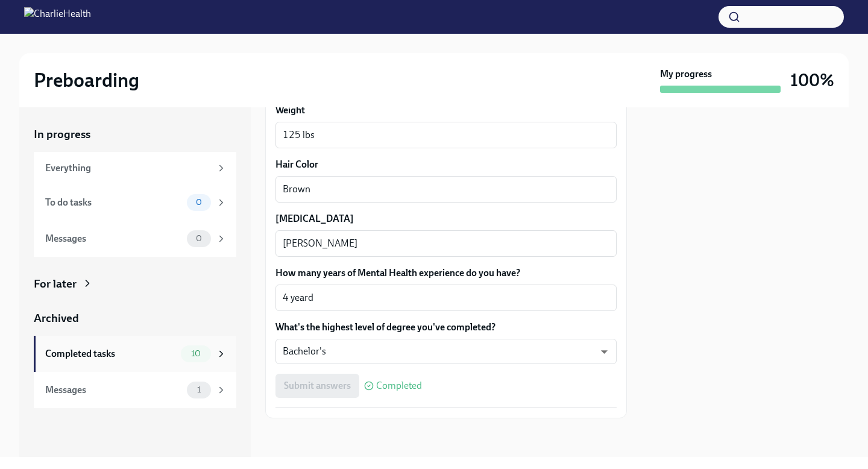 This screenshot has width=868, height=469. I want to click on a: In progress, so click(135, 134).